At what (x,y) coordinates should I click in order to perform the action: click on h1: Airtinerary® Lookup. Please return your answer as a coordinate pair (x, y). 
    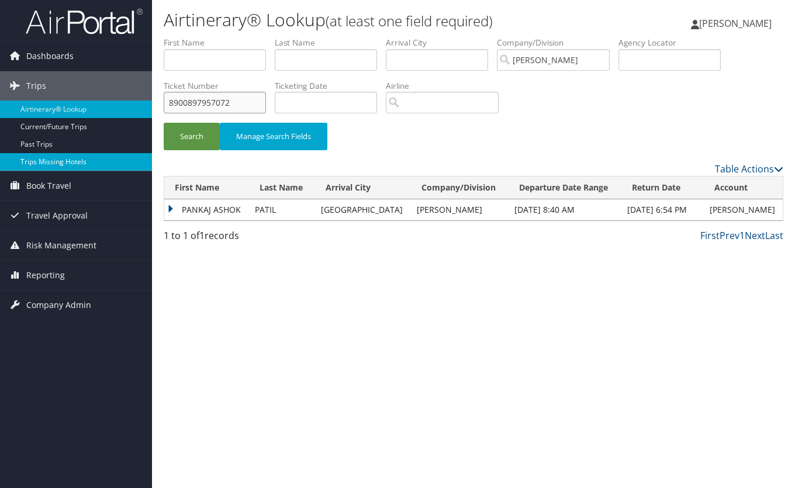
    Looking at the image, I should click on (370, 20).